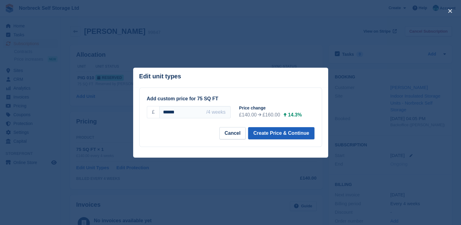  Describe the element at coordinates (281, 133) in the screenshot. I see `button: Create Price & Continue` at that location.